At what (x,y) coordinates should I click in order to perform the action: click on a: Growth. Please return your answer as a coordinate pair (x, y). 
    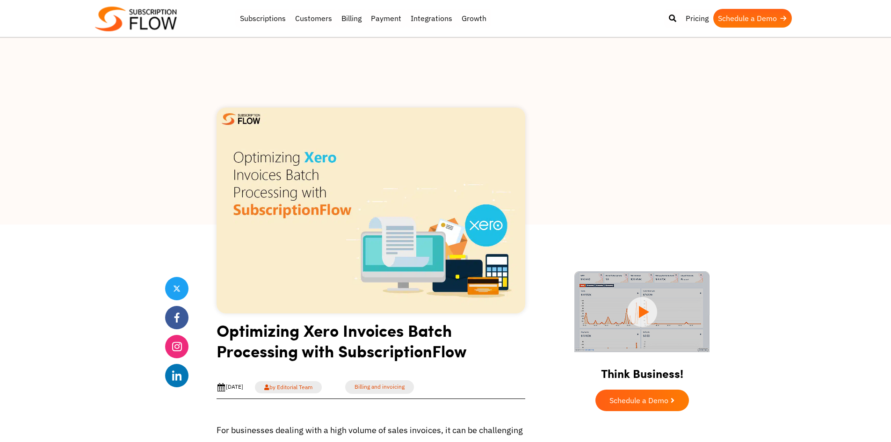
    Looking at the image, I should click on (474, 18).